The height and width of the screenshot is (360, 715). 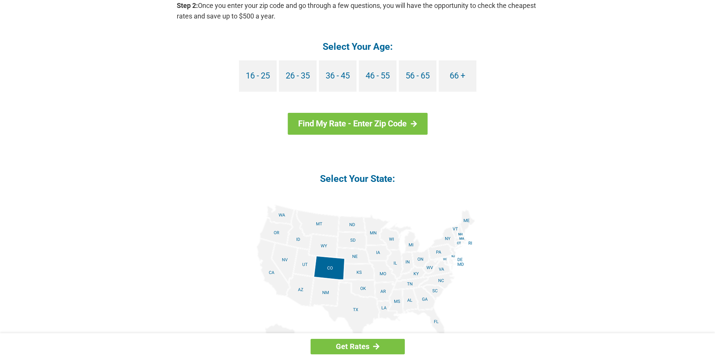 I want to click on a: 36 - 45, so click(x=338, y=76).